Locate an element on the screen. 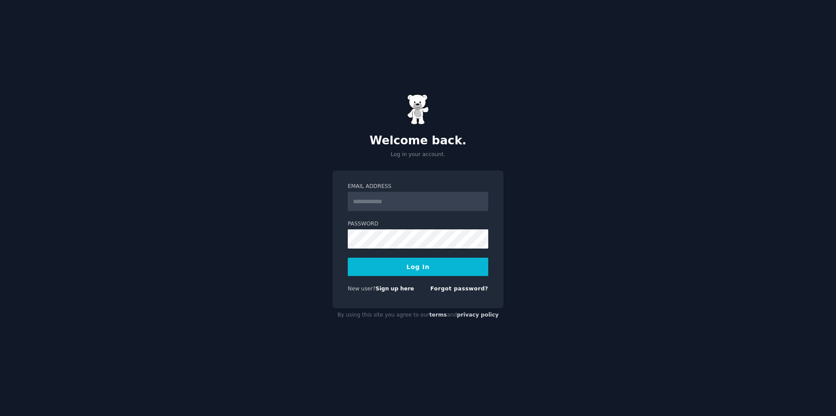  label: Email Address is located at coordinates (418, 187).